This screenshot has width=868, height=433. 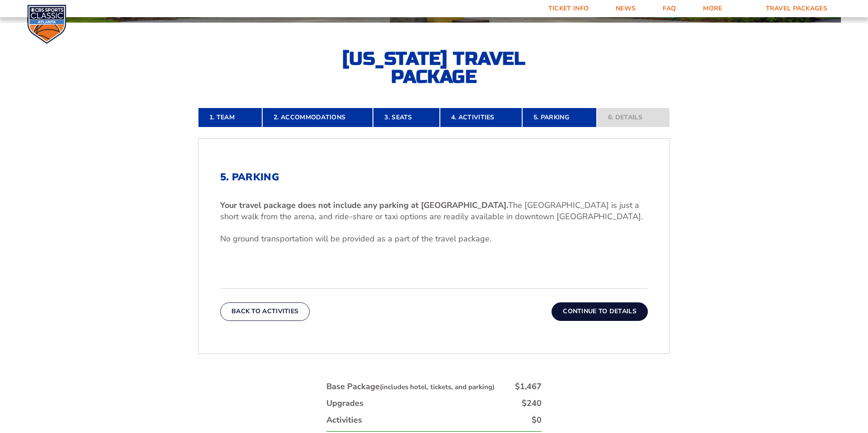 I want to click on a: 4. Activities, so click(x=481, y=117).